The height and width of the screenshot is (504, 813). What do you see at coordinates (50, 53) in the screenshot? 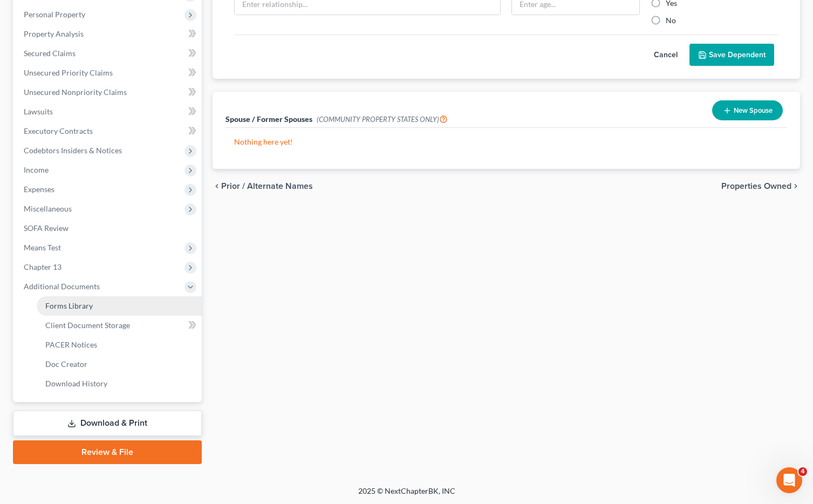
I see `span: Secured Claims` at bounding box center [50, 53].